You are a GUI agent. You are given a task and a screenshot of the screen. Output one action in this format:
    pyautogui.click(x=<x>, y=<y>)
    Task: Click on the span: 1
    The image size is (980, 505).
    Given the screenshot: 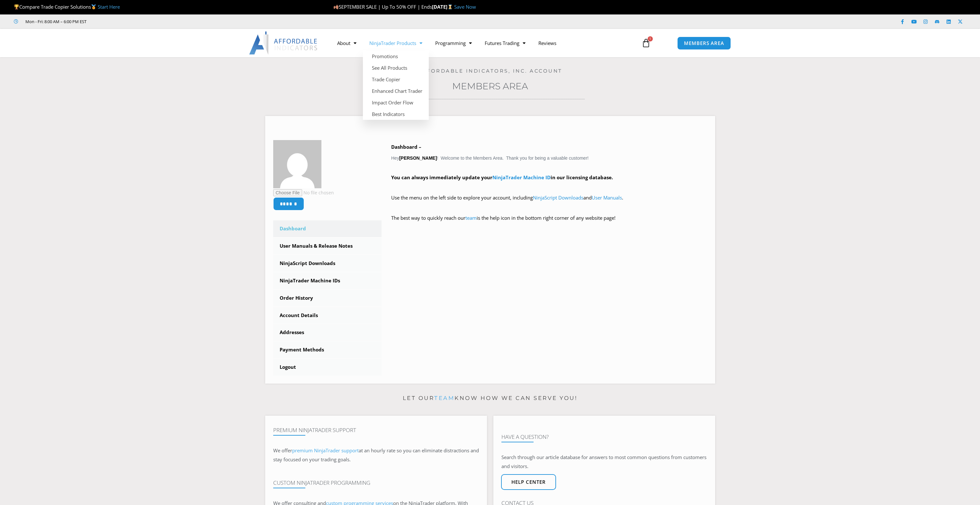 What is the action you would take?
    pyautogui.click(x=651, y=39)
    